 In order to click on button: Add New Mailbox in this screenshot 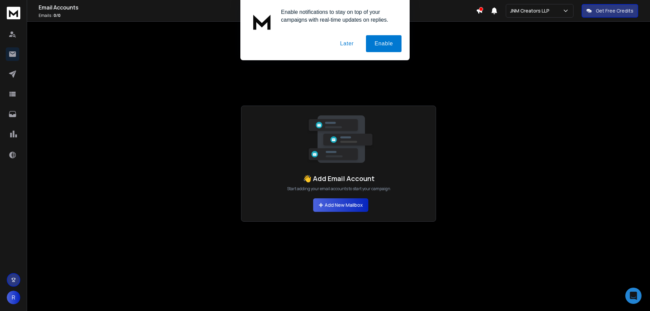, I will do `click(341, 205)`.